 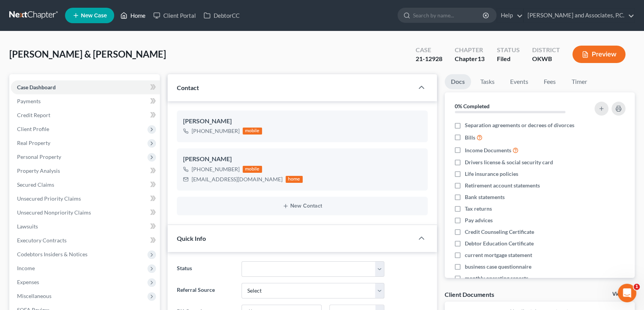 What do you see at coordinates (26, 268) in the screenshot?
I see `span: Income` at bounding box center [26, 268].